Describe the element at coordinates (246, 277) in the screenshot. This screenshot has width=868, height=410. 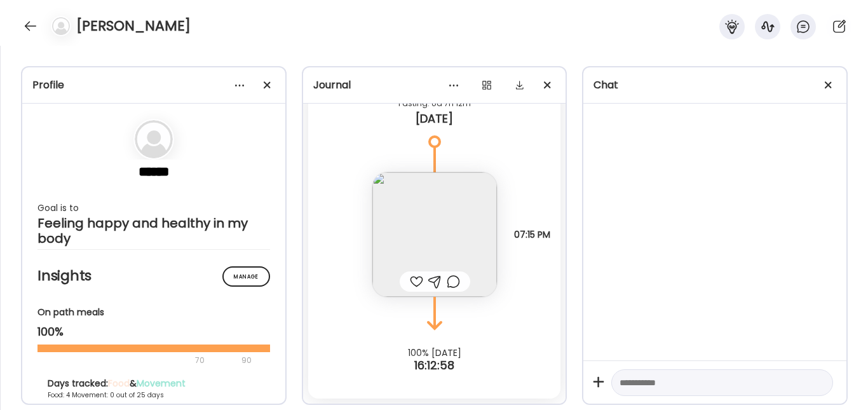
I see `div: Manage` at that location.